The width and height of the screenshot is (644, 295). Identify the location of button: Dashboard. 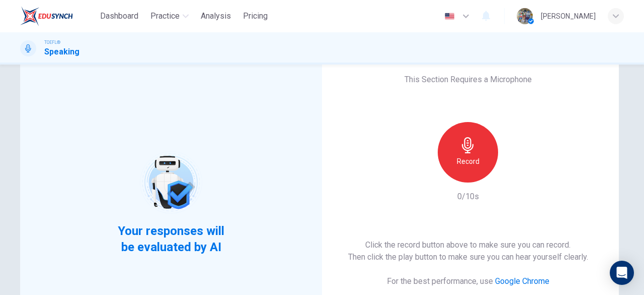
(119, 16).